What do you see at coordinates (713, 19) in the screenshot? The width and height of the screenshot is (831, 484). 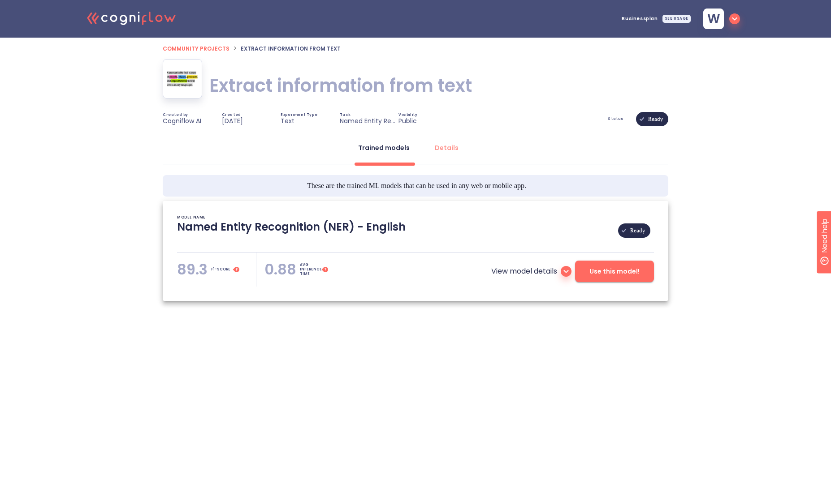 I see `span: w` at bounding box center [713, 19].